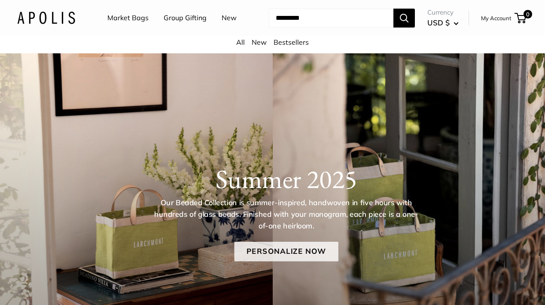 The height and width of the screenshot is (305, 545). I want to click on span: USD $, so click(439, 22).